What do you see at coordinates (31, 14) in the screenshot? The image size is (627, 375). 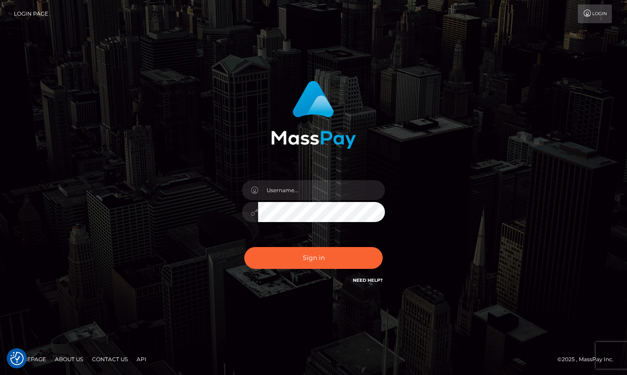 I see `a: Login Page` at bounding box center [31, 14].